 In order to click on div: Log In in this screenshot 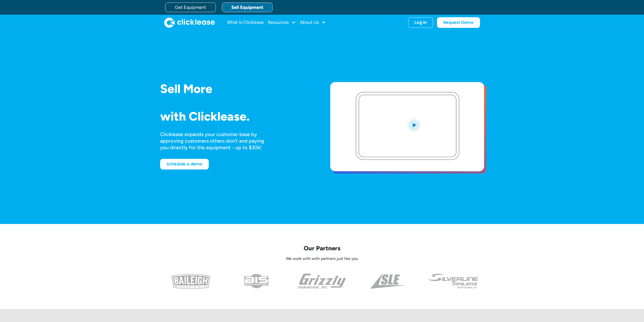, I will do `click(420, 22)`.